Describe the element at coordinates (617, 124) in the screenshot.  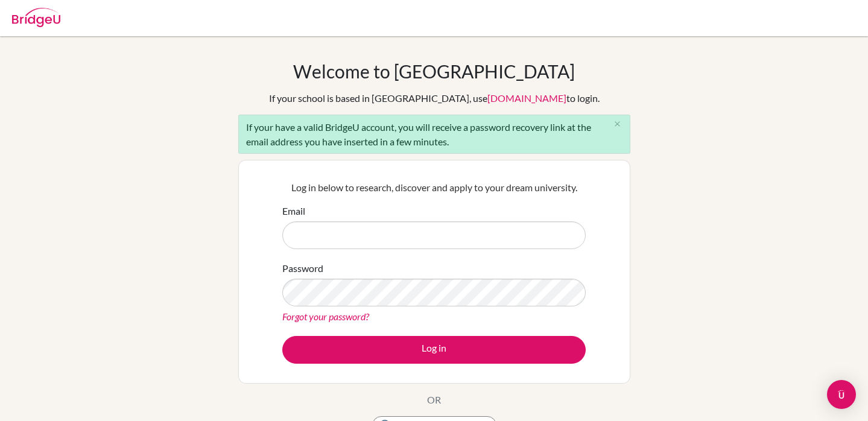
I see `i: close` at that location.